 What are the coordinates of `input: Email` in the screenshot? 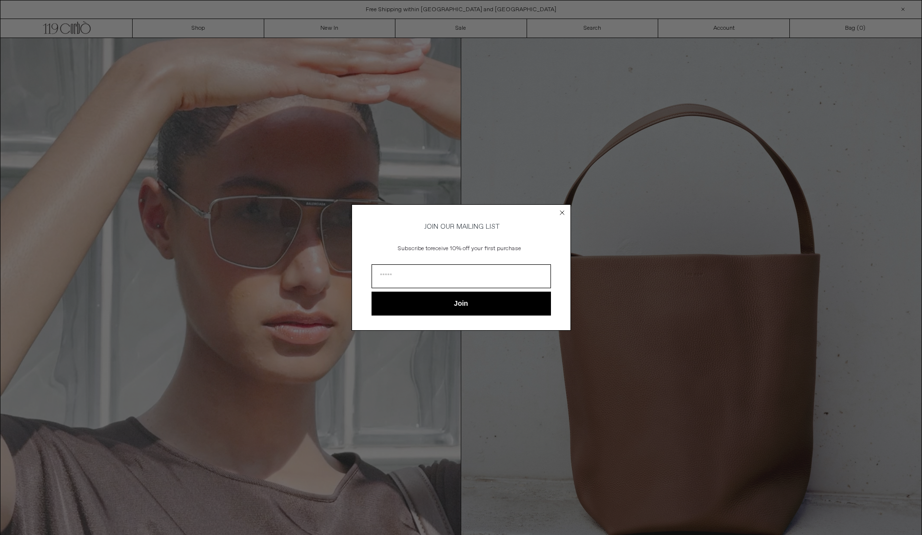 It's located at (461, 276).